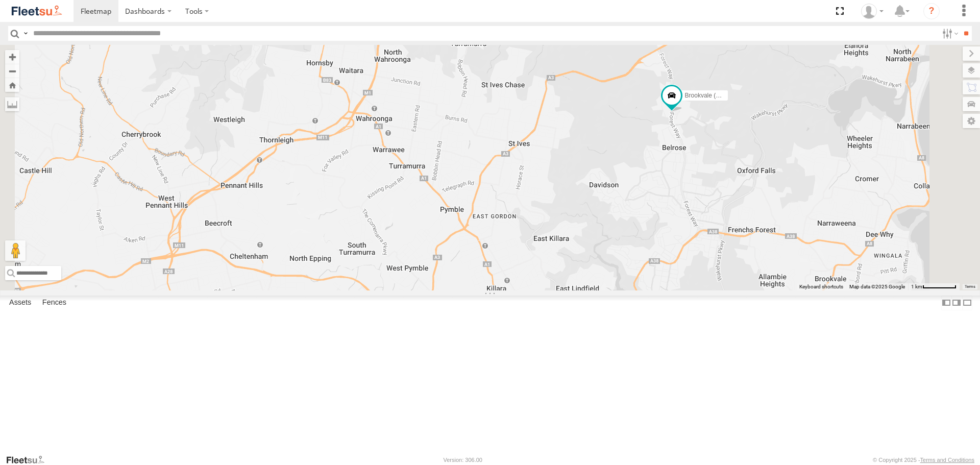  What do you see at coordinates (55, 303) in the screenshot?
I see `label: Fences` at bounding box center [55, 303].